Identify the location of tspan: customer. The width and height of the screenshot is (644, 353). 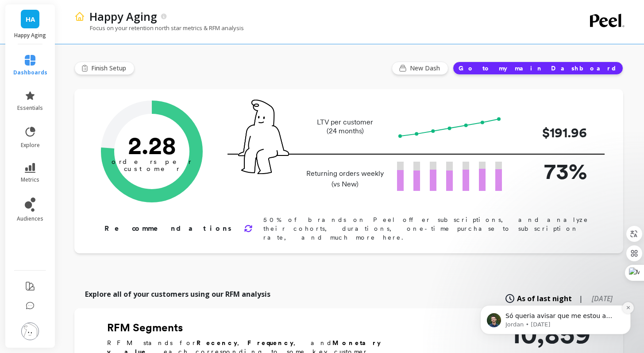
(152, 168).